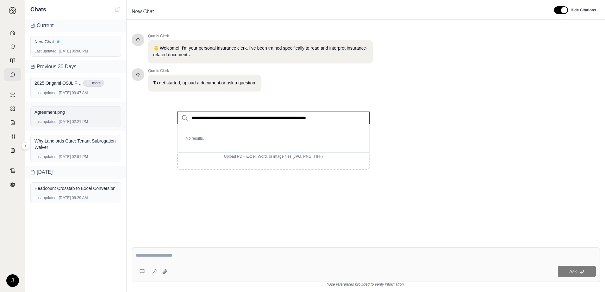 This screenshot has width=605, height=292. What do you see at coordinates (13, 33) in the screenshot?
I see `a: Home` at bounding box center [13, 33].